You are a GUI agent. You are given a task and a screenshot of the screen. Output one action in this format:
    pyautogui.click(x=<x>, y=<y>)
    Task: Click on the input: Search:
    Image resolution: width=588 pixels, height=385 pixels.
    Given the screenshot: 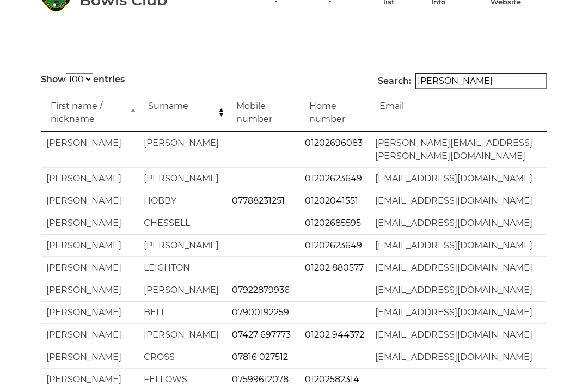 What is the action you would take?
    pyautogui.click(x=481, y=81)
    